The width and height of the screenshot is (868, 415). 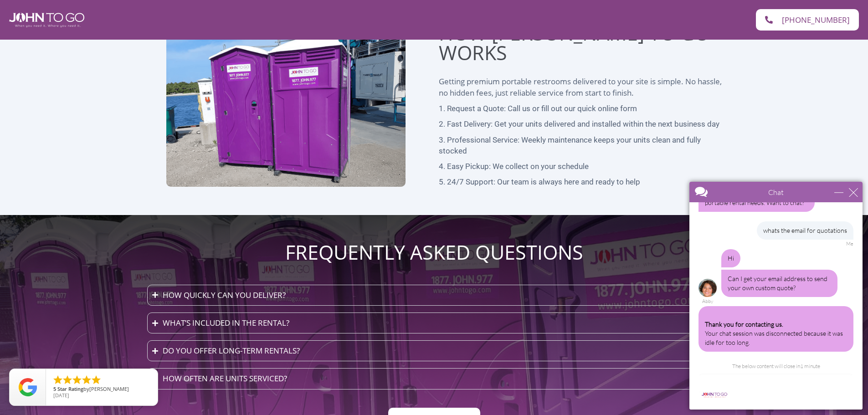 What do you see at coordinates (24, 125) in the screenshot?
I see `div: Abby` at bounding box center [24, 125].